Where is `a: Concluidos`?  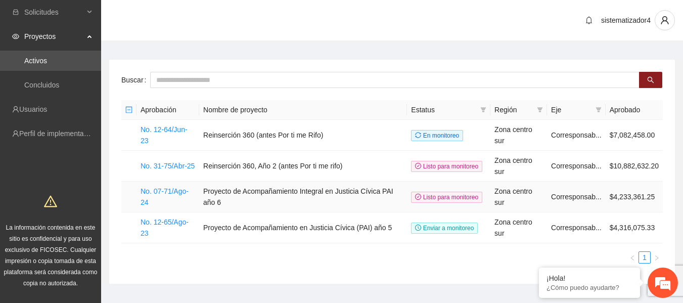
a: Concluidos is located at coordinates (41, 85).